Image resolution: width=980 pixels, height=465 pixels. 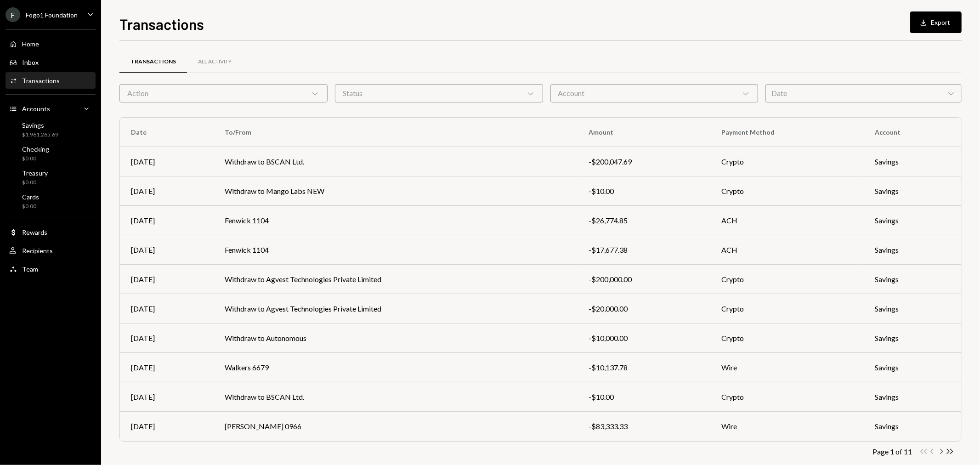 I want to click on div: $1,961,265.69, so click(x=40, y=135).